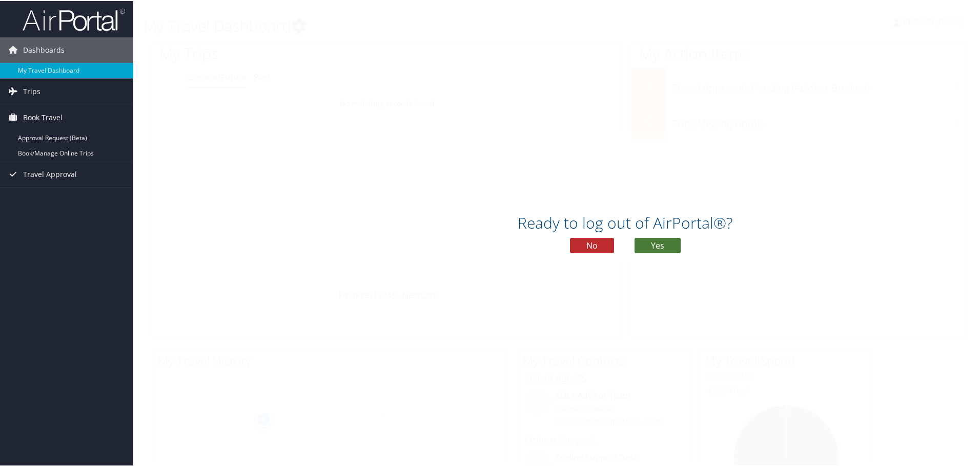 This screenshot has height=466, width=980. What do you see at coordinates (50, 173) in the screenshot?
I see `span: Travel Approval` at bounding box center [50, 173].